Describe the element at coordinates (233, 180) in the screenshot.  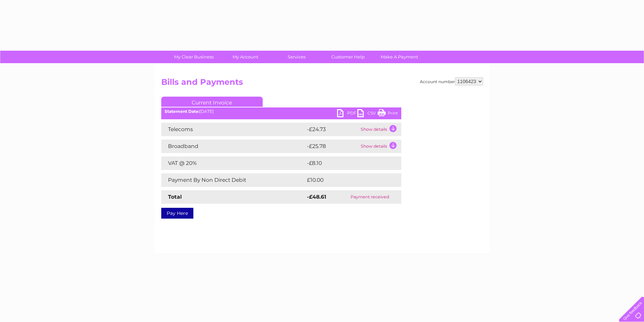
I see `td: Payment By Non Direct Debit` at that location.